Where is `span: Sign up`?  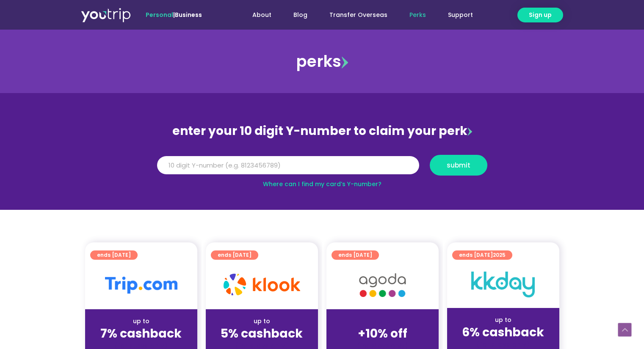
span: Sign up is located at coordinates (540, 15).